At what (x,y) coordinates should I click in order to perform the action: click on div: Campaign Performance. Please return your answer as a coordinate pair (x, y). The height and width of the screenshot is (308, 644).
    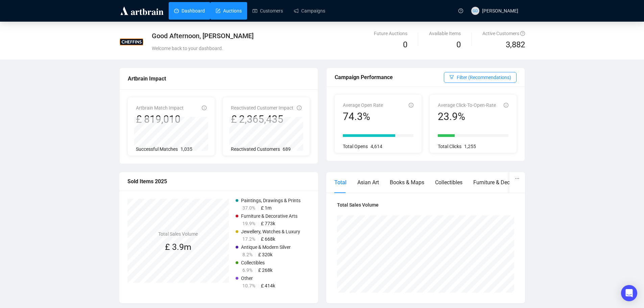
    Looking at the image, I should click on (389, 77).